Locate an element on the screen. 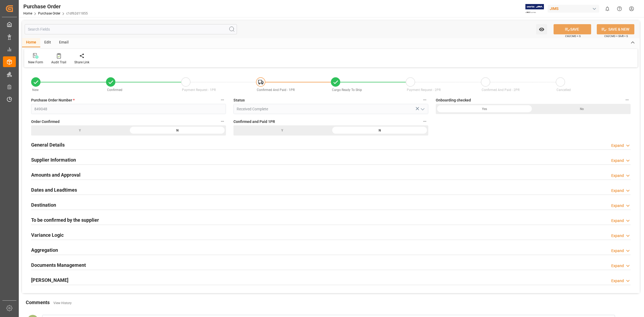 This screenshot has height=317, width=644. h2: General Details is located at coordinates (48, 145).